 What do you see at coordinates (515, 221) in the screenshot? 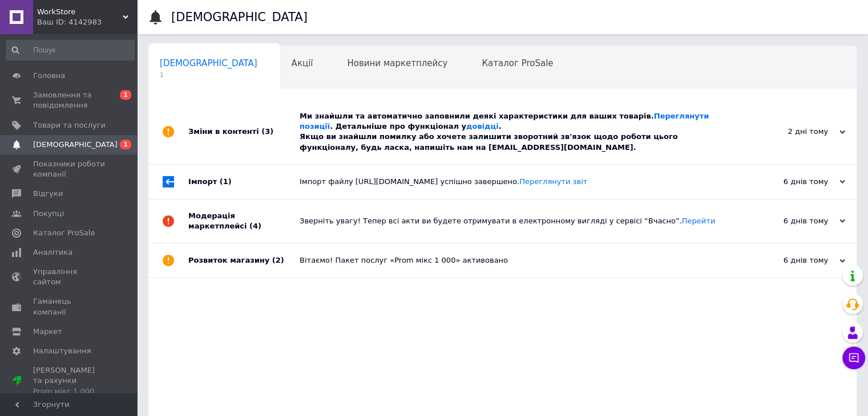
I see `div: Зверніть увагу! Тепер всі акти ви будете отримувати в електронному вигляді у сервісі “Вчасно”.` at bounding box center [515, 221].